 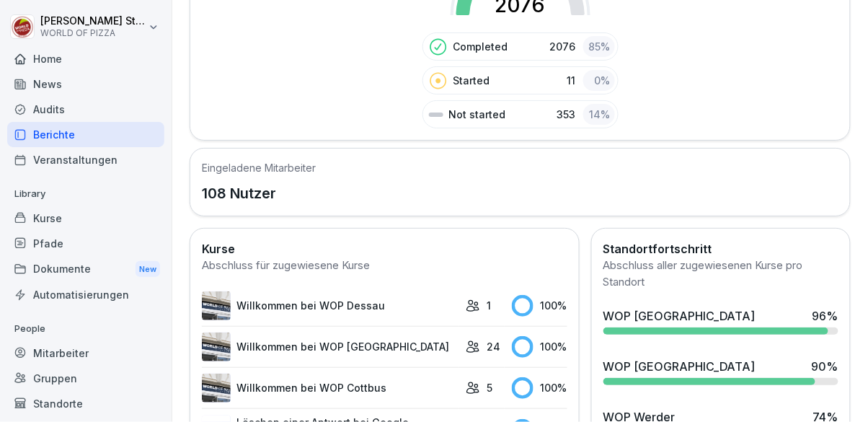 I want to click on a: Gruppen, so click(x=85, y=378).